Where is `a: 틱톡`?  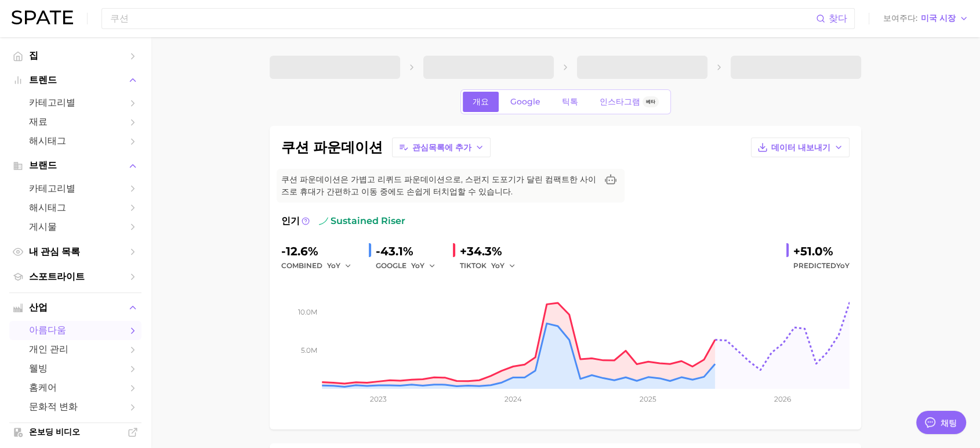
a: 틱톡 is located at coordinates (570, 102).